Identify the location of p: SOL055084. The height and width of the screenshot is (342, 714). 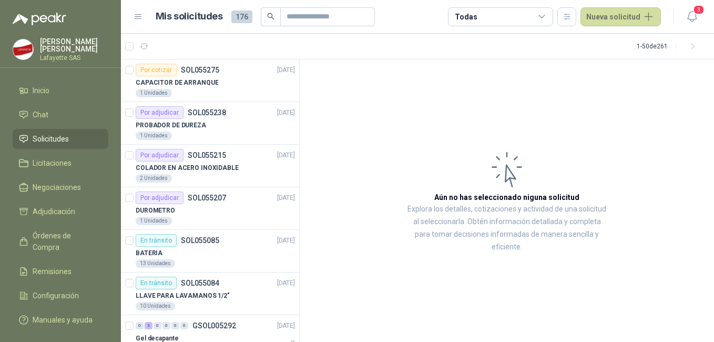
(200, 283).